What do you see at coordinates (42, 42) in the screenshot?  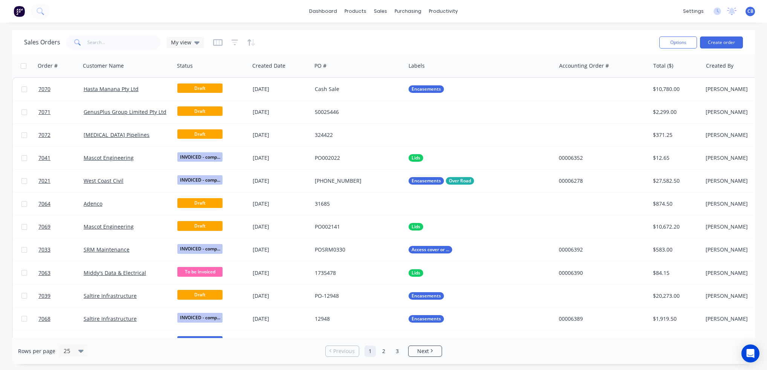 I see `h1: Sales Orders` at bounding box center [42, 42].